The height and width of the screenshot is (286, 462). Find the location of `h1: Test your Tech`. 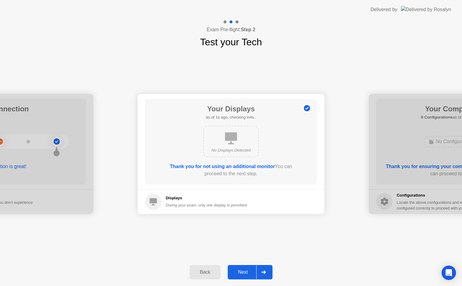

h1: Test your Tech is located at coordinates (231, 42).